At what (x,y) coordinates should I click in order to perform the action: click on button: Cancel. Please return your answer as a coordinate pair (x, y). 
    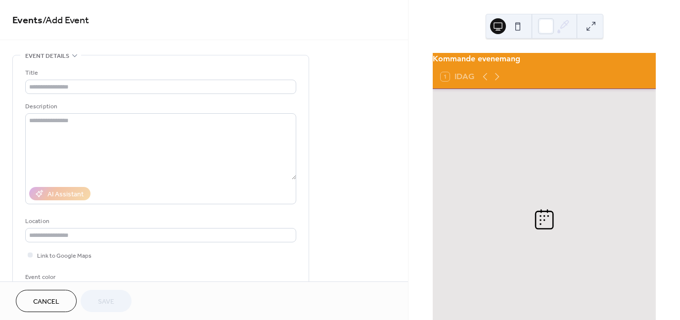
    Looking at the image, I should click on (46, 301).